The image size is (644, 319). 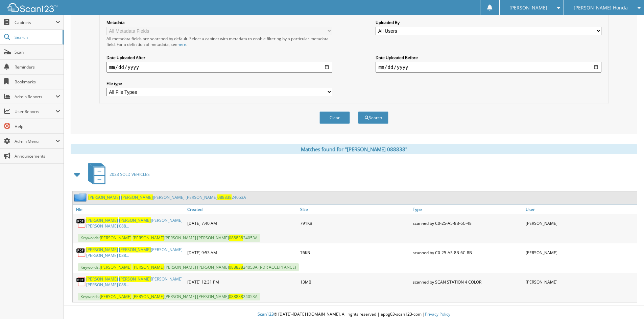 I want to click on img: folder2.png, so click(x=81, y=197).